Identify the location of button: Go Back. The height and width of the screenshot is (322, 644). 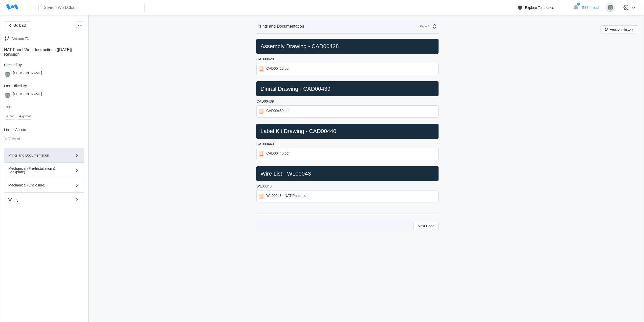
(18, 25).